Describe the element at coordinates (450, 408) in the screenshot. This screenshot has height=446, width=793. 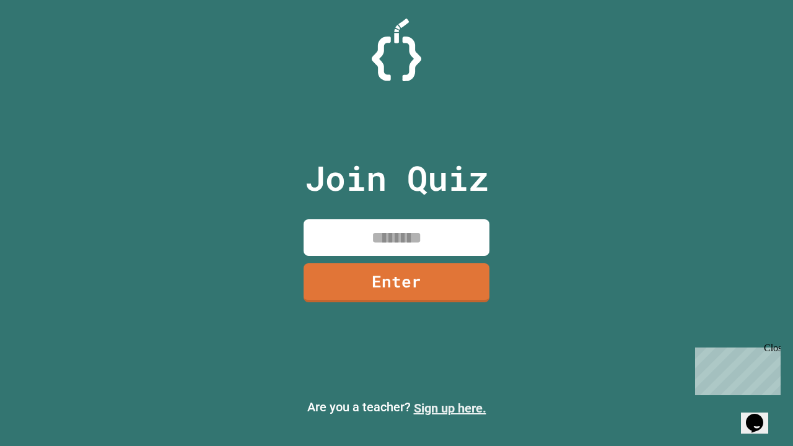
I see `a: Sign up here.` at that location.